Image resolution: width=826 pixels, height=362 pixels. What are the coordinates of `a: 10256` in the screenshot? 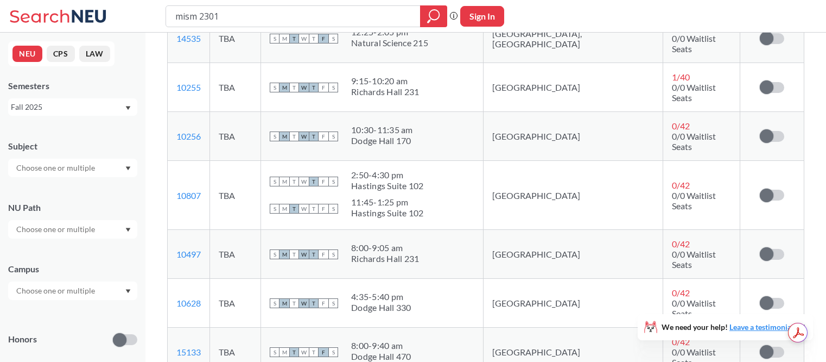 It's located at (188, 136).